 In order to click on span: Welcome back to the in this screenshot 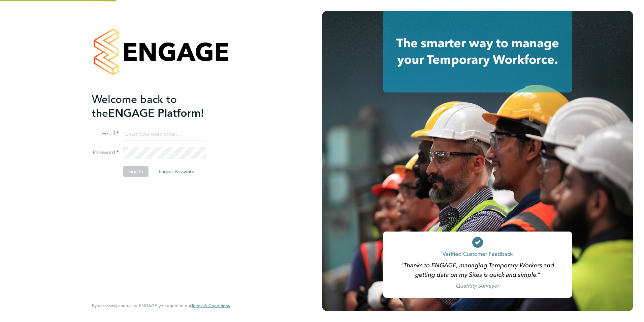, I will do `click(134, 106)`.